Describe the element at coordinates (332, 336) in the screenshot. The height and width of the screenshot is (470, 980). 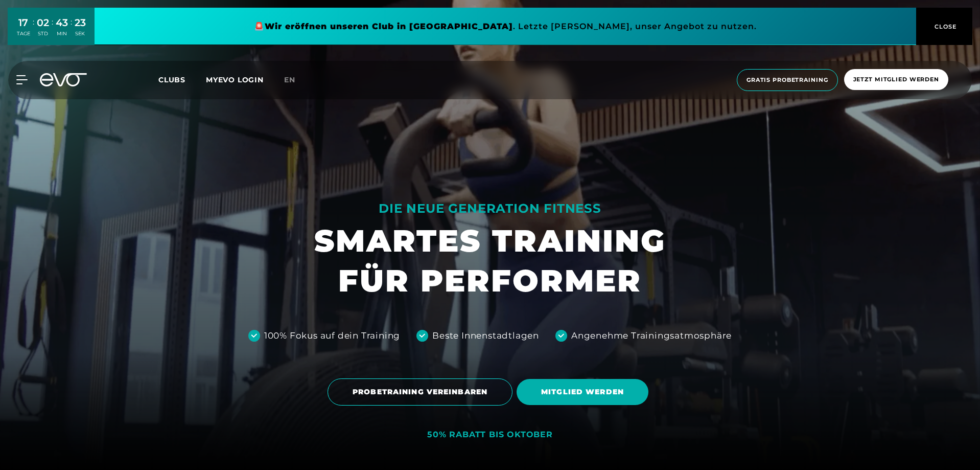
I see `div: 100% Fokus auf dein Training` at that location.